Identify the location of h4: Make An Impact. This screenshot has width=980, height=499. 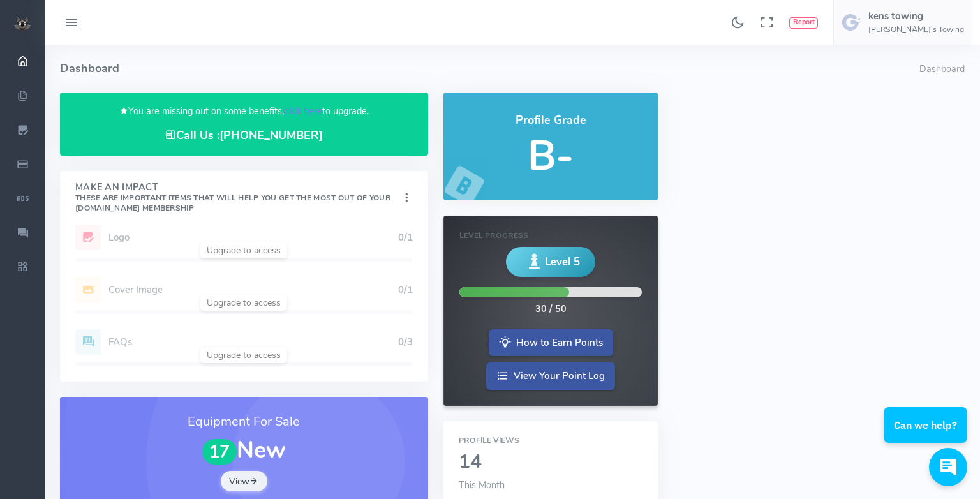
(237, 198).